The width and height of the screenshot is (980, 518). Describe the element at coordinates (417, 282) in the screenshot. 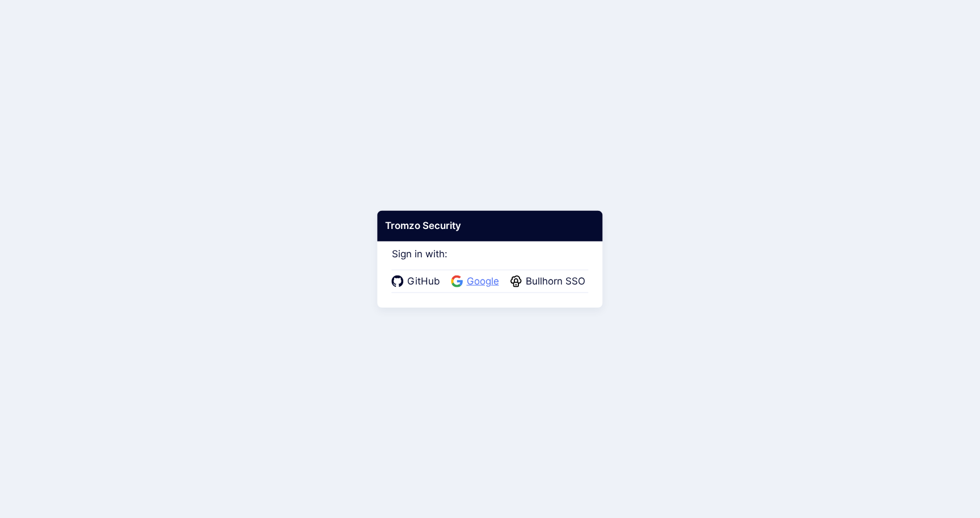

I see `a: GitHub` at that location.